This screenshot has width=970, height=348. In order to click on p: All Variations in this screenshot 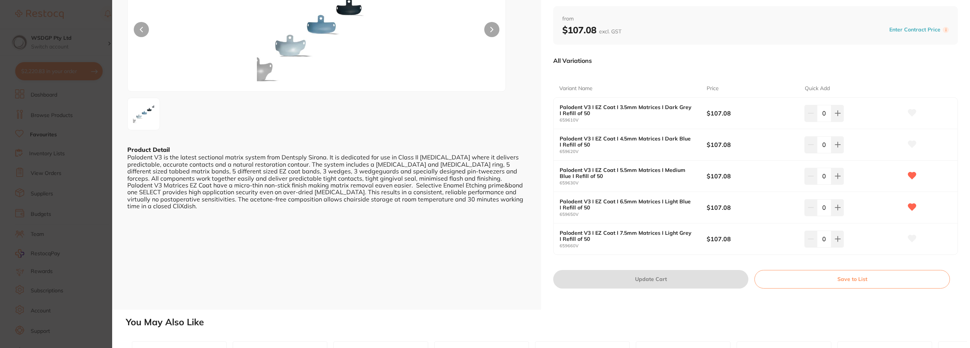, I will do `click(572, 61)`.